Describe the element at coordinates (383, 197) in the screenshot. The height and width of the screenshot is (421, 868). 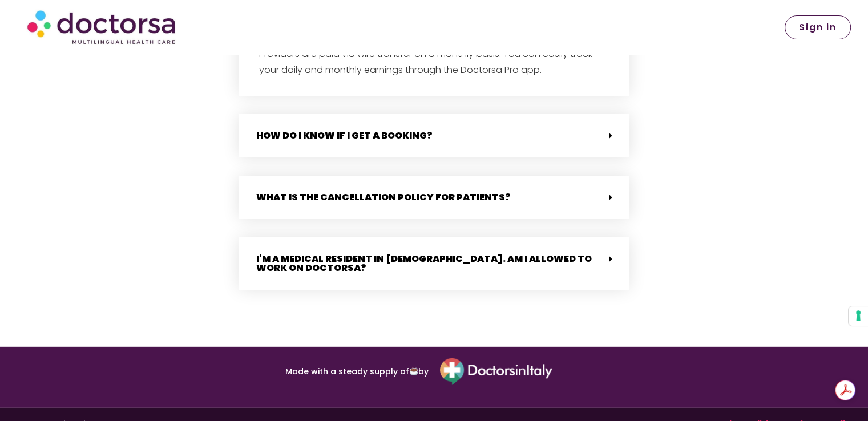
I see `a: What is the cancellation policy for patients?` at that location.